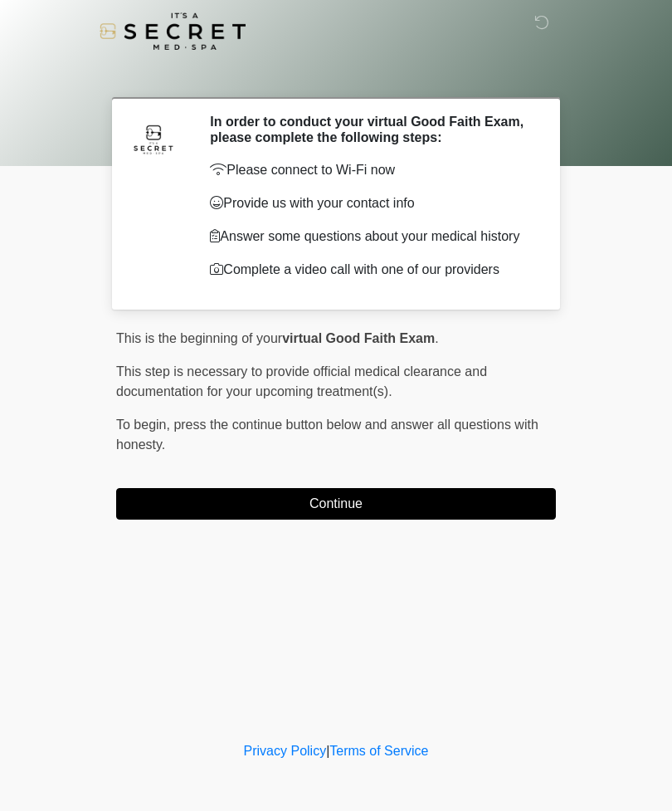 The height and width of the screenshot is (811, 672). What do you see at coordinates (370, 170) in the screenshot?
I see `p: Please connect to Wi-Fi now` at bounding box center [370, 170].